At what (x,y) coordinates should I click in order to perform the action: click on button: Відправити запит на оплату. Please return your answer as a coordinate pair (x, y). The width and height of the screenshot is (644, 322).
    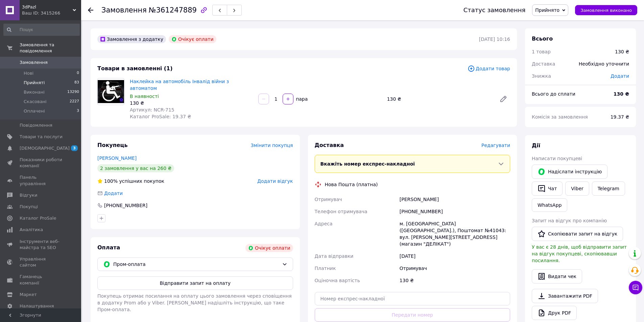
    Looking at the image, I should click on (195, 283).